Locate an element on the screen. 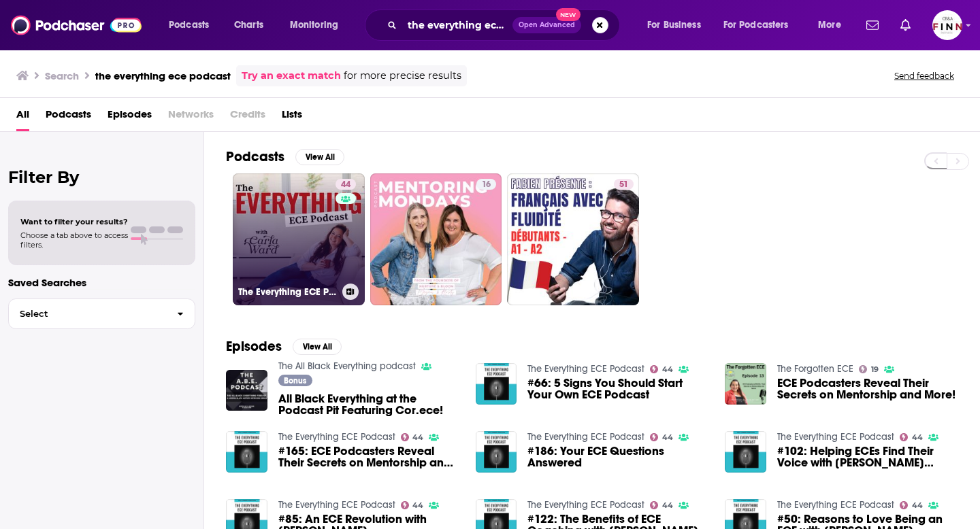 The image size is (980, 529). span: More is located at coordinates (829, 25).